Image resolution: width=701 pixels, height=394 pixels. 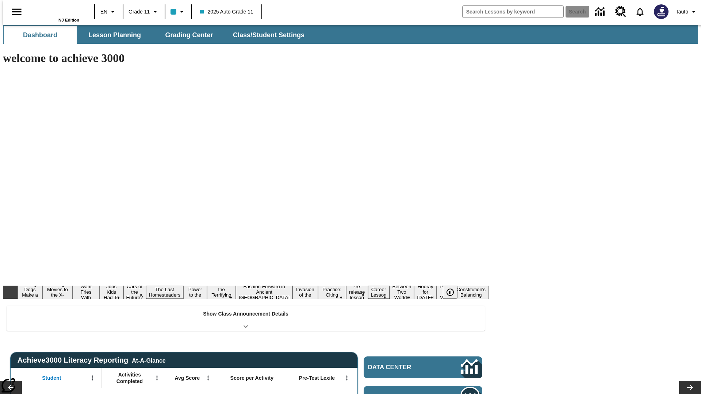 What do you see at coordinates (305, 292) in the screenshot?
I see `button: Slide 10 The Invasion of the Free CD` at bounding box center [305, 292].